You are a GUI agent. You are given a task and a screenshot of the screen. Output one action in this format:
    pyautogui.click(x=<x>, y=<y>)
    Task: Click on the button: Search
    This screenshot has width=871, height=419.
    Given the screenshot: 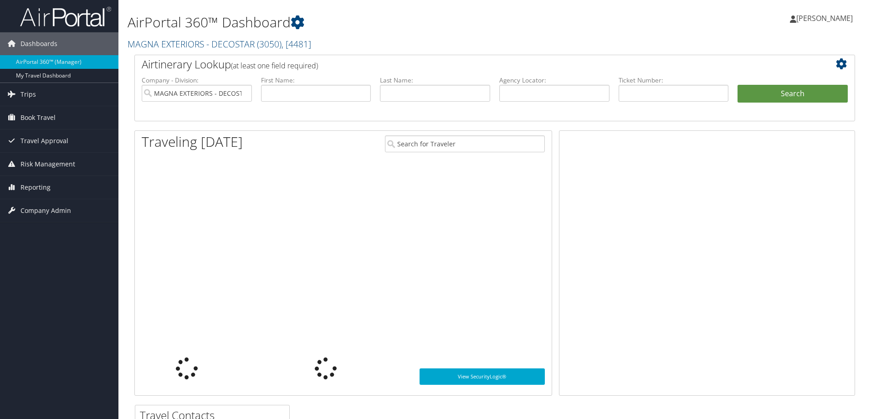 What is the action you would take?
    pyautogui.click(x=793, y=94)
    